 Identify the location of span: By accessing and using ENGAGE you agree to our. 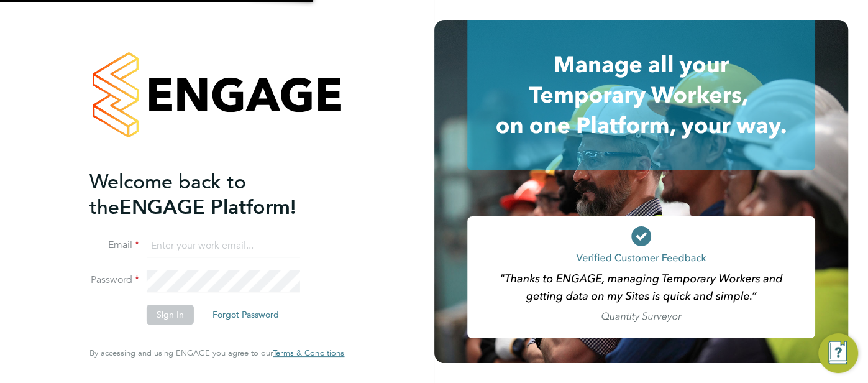
(216, 352).